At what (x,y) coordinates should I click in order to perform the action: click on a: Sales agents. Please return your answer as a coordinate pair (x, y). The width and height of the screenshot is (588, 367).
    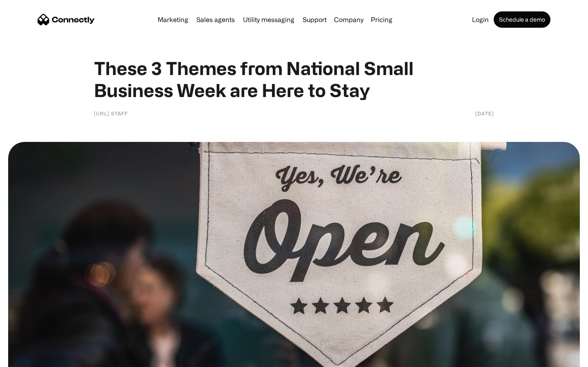
    Looking at the image, I should click on (216, 20).